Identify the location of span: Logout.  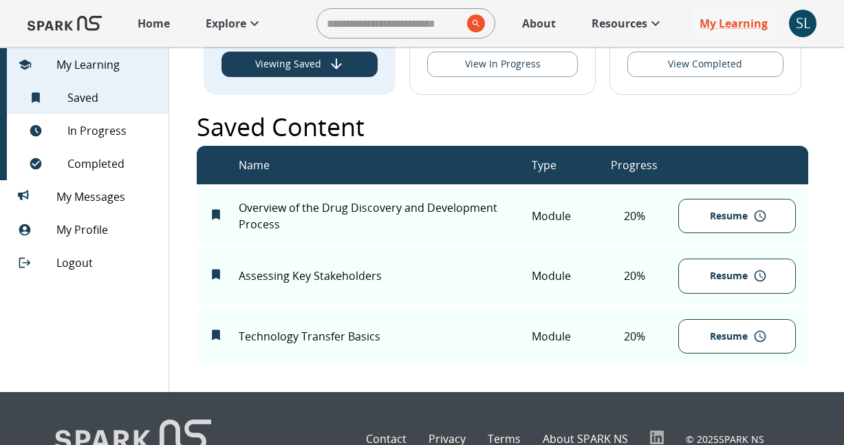
(107, 263).